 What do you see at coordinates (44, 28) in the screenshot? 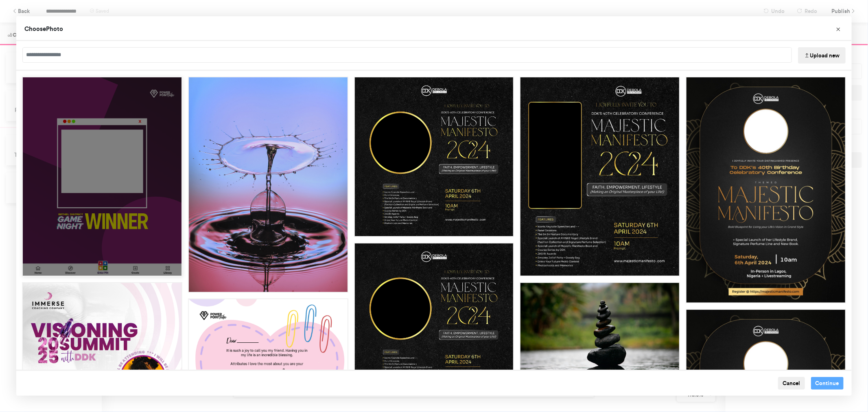
I see `span: Choose Photo` at bounding box center [44, 28].